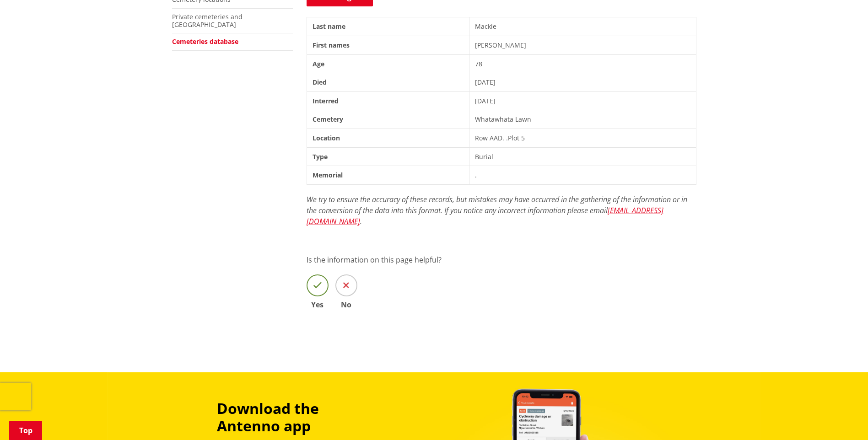 This screenshot has width=868, height=440. What do you see at coordinates (388, 101) in the screenshot?
I see `th: Interred` at bounding box center [388, 101].